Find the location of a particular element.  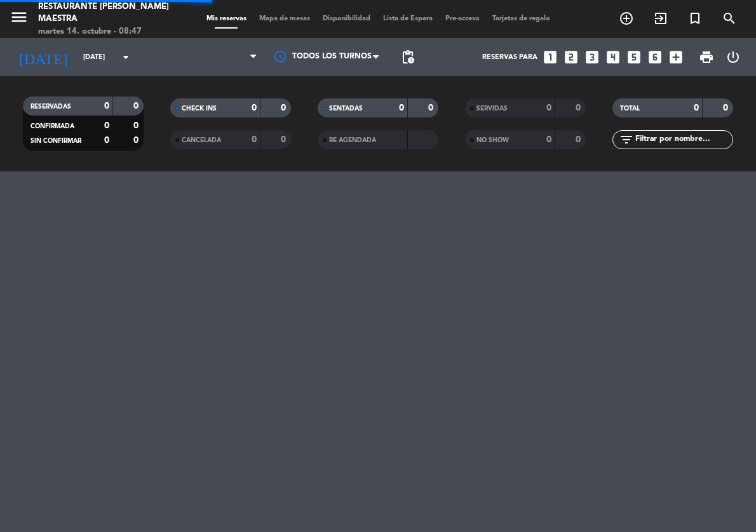

i: looks_3 is located at coordinates (592, 57).